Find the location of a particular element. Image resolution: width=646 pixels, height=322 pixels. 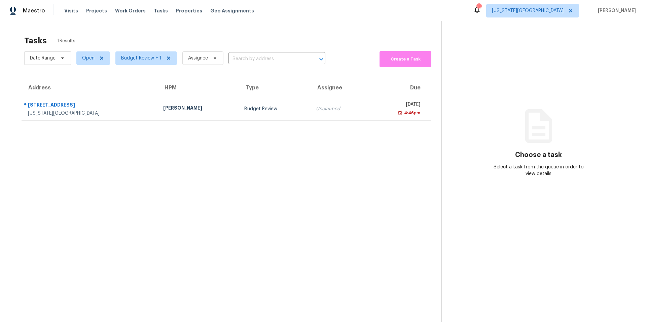

th: Address is located at coordinates (89, 88).